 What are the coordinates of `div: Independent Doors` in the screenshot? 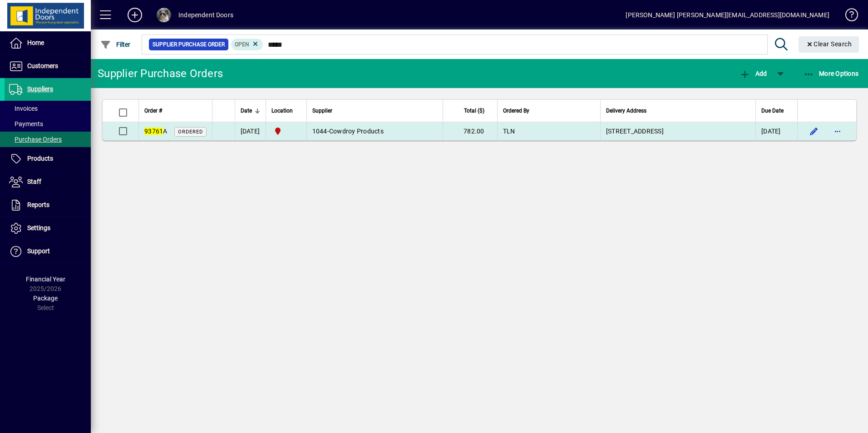 It's located at (205, 15).